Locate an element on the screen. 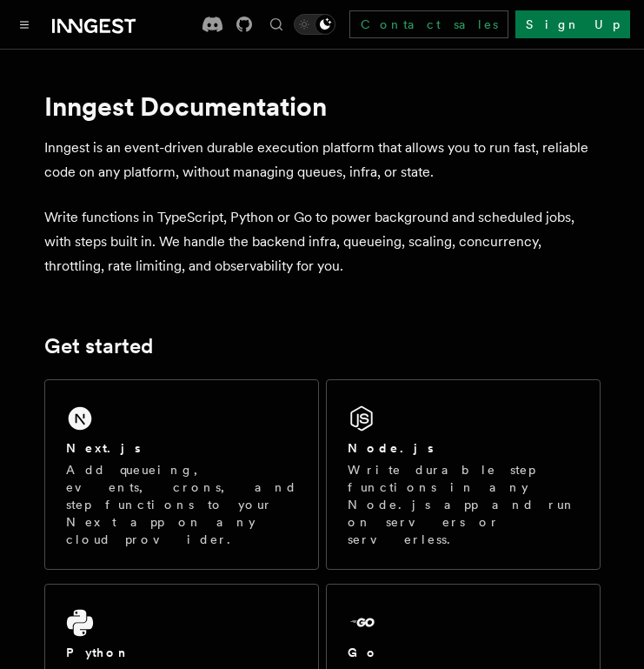 This screenshot has height=669, width=644. p: Add queueing, events, crons, and step functions to your Next app on any cloud provider. is located at coordinates (182, 504).